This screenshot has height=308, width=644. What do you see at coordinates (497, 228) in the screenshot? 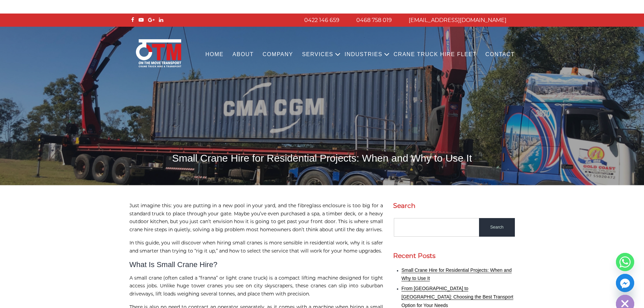
I see `input: Search` at bounding box center [497, 228].